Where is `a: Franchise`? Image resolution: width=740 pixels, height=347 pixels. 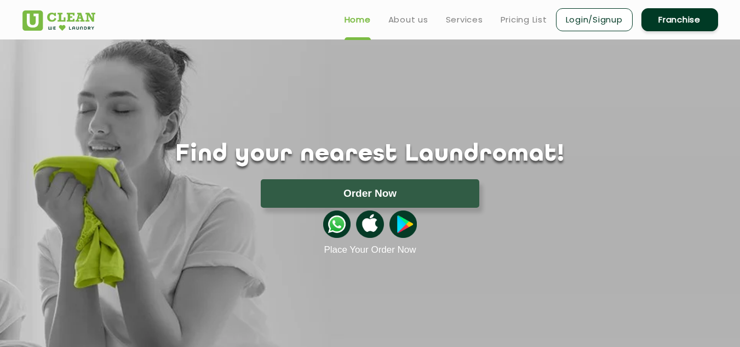 a: Franchise is located at coordinates (680, 20).